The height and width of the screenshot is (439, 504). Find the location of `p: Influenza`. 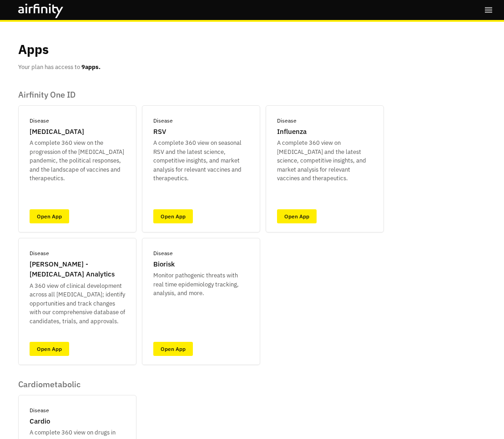

p: Influenza is located at coordinates (291, 131).